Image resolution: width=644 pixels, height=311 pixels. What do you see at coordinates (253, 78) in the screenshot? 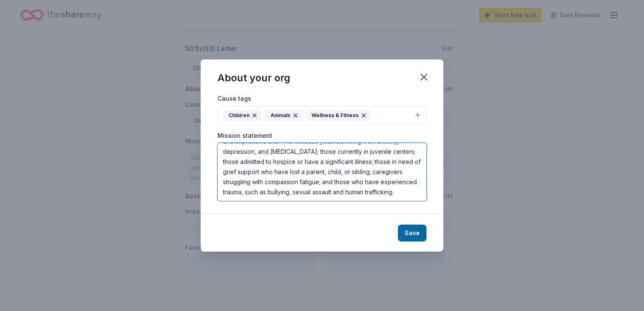
I see `div: About your org` at bounding box center [253, 78].